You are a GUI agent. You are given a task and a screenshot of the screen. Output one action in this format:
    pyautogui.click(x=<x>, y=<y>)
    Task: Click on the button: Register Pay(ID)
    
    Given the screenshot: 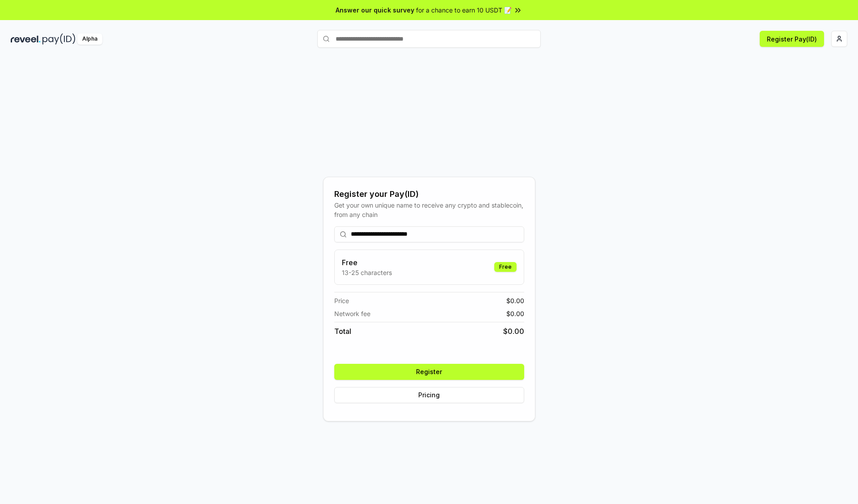 What is the action you would take?
    pyautogui.click(x=792, y=39)
    